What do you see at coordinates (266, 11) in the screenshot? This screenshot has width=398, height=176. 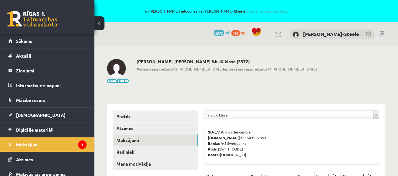 I see `a: Atpakaļ uz savu lietotāju` at bounding box center [266, 11].